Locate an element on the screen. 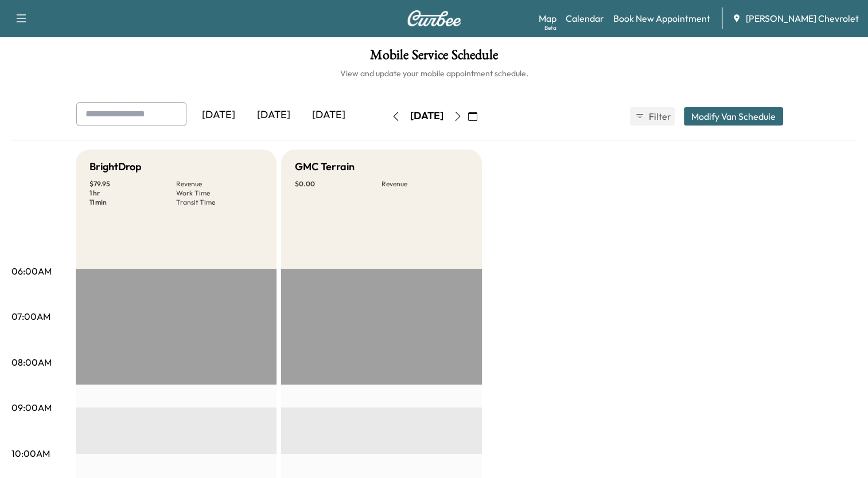 This screenshot has width=868, height=478. p: 09:00AM is located at coordinates (31, 408).